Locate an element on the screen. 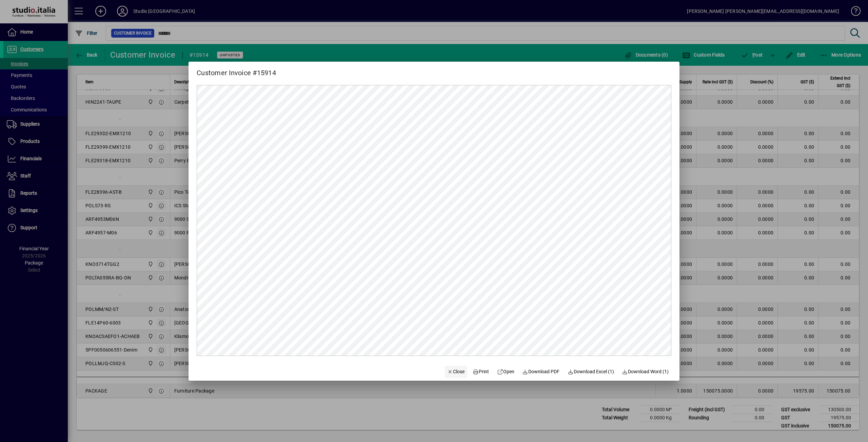 The height and width of the screenshot is (442, 868). button: Print is located at coordinates (481, 372).